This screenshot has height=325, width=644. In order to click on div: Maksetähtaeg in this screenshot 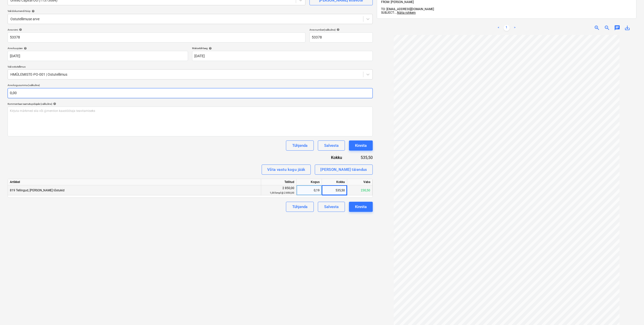, I will do `click(282, 48)`.